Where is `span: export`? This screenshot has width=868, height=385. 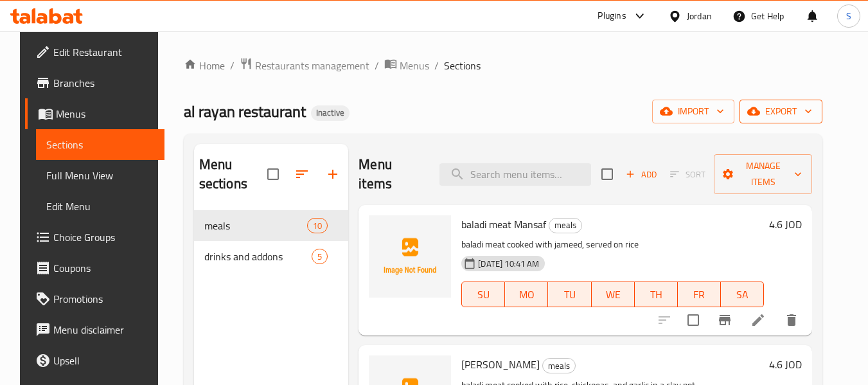 span: export is located at coordinates (781, 111).